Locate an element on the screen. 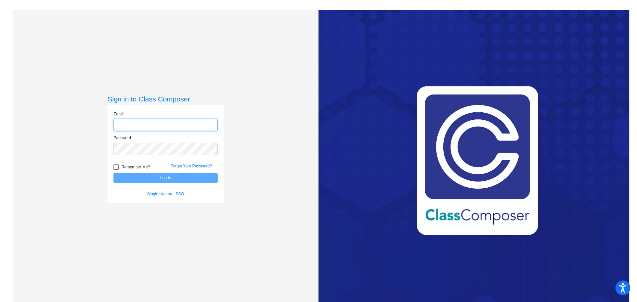  button: Log In is located at coordinates (166, 178).